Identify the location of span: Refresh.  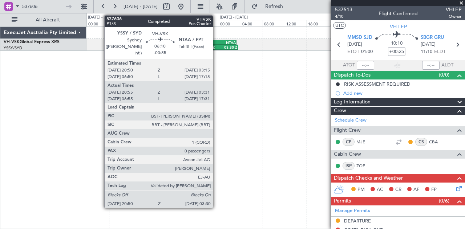
(274, 7).